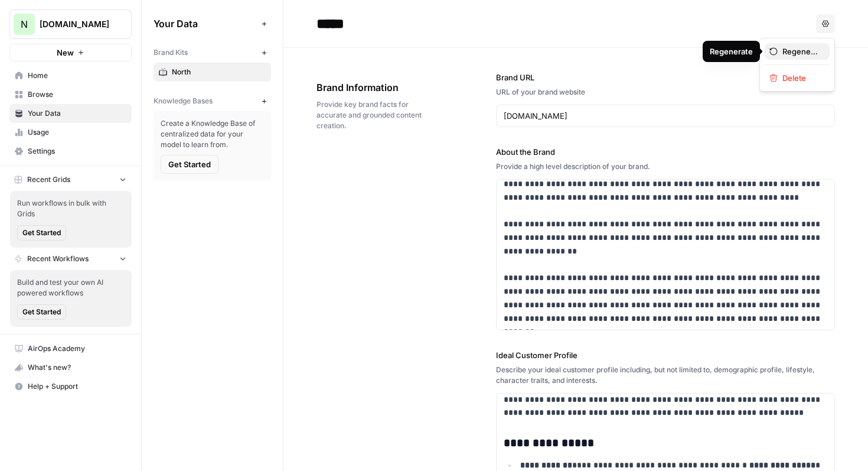  Describe the element at coordinates (373, 115) in the screenshot. I see `span: Provide key brand facts for accurate and grounded content creation.` at that location.